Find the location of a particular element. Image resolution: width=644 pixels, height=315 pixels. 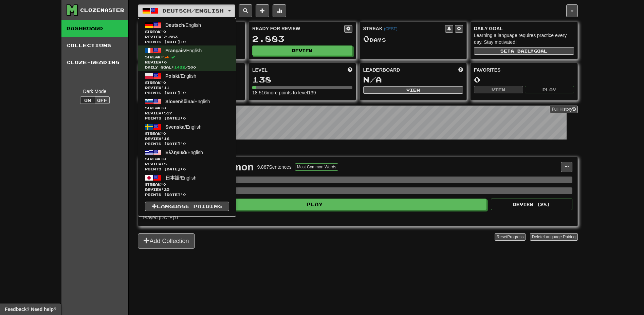

span: 日本語 is located at coordinates (173, 178).